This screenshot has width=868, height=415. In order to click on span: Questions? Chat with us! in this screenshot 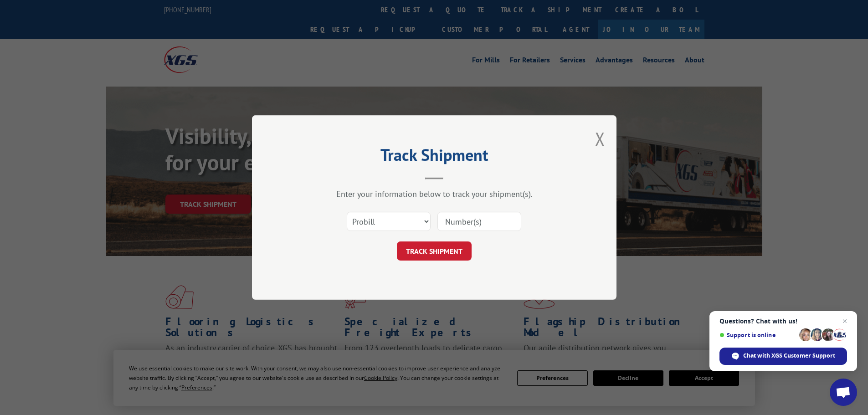, I will do `click(783, 321)`.